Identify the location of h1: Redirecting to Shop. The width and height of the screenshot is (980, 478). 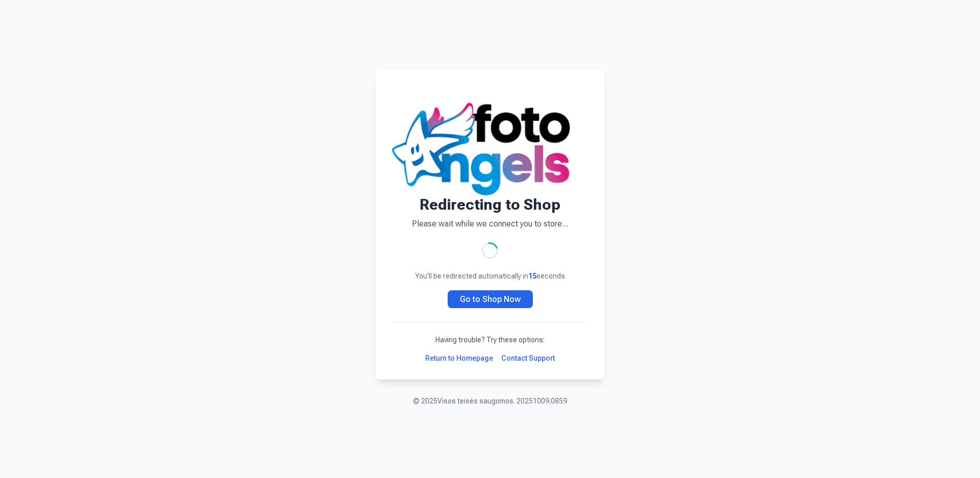
(490, 205).